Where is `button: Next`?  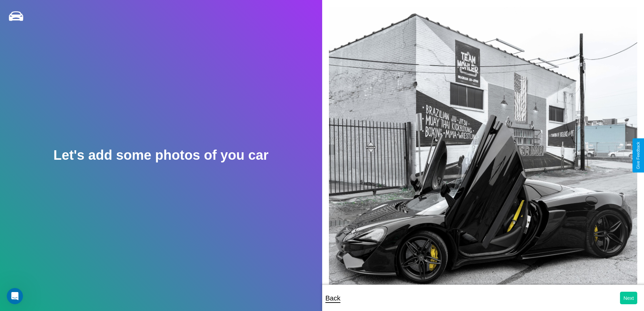
button: Next is located at coordinates (629, 297).